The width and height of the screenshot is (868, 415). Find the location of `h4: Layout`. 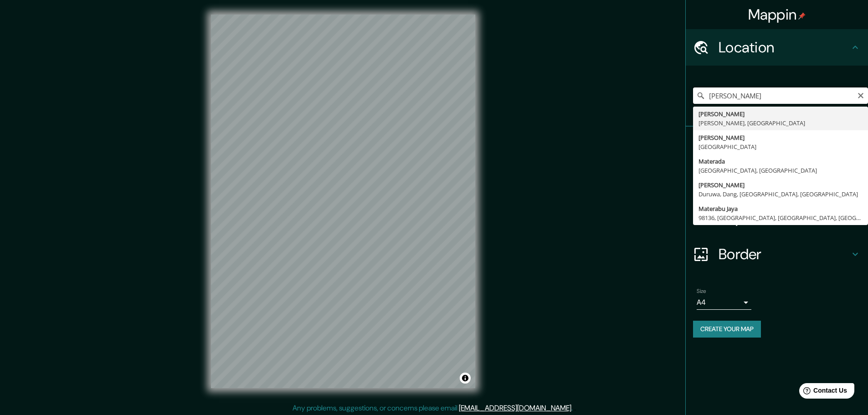

h4: Layout is located at coordinates (784, 218).